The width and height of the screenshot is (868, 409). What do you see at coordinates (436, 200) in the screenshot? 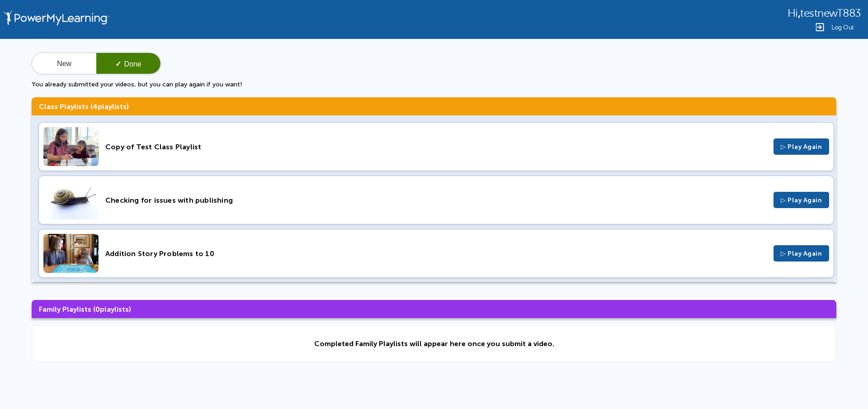
I see `div: Checking for issues with publishing` at bounding box center [436, 200].